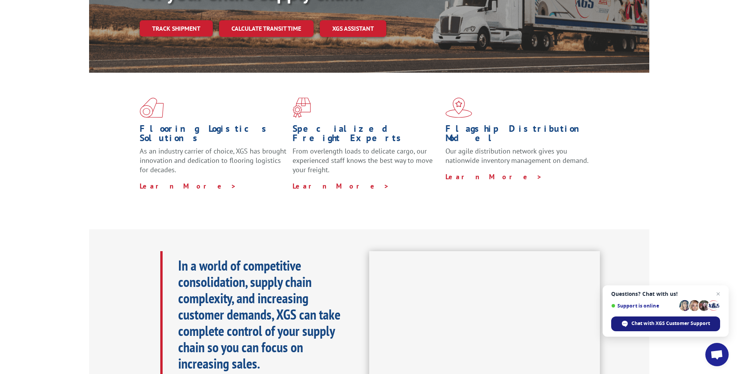 This screenshot has width=738, height=374. Describe the element at coordinates (519, 135) in the screenshot. I see `h1: Flagship Distribution Model` at that location.